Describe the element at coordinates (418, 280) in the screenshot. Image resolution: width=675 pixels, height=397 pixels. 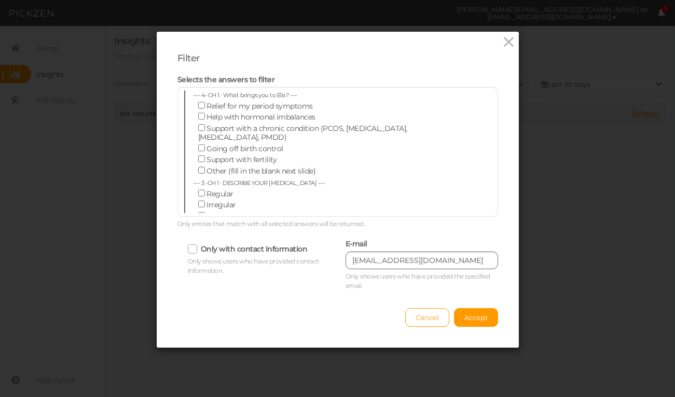
I see `span: Only shows users who have provided the specified email.` at that location.